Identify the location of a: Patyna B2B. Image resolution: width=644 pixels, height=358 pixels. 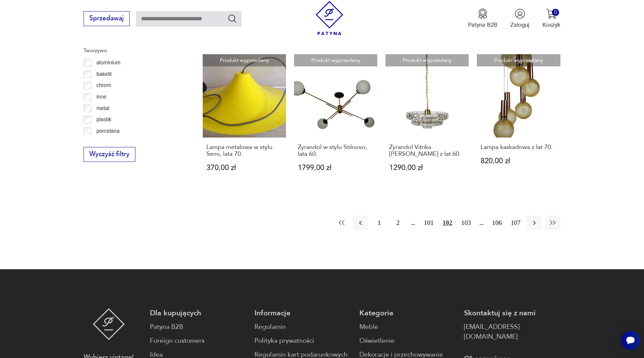
(198, 327).